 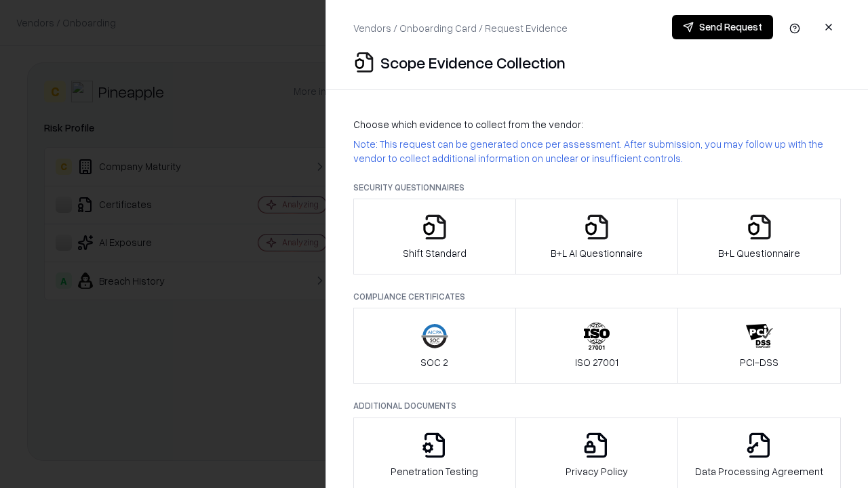 I want to click on p: SOC 2, so click(x=434, y=362).